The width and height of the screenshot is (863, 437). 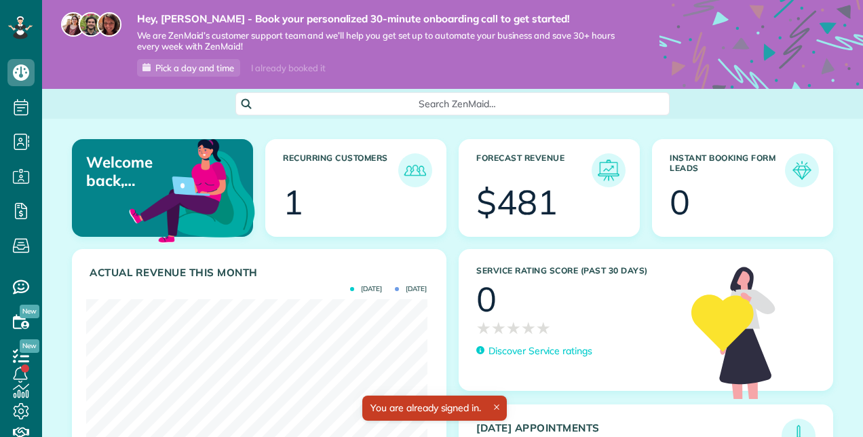 I want to click on a: Pick a day and time, so click(x=189, y=68).